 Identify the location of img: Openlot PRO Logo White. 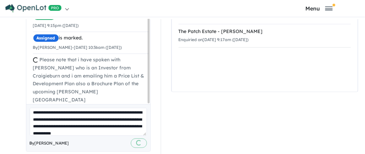
(33, 8).